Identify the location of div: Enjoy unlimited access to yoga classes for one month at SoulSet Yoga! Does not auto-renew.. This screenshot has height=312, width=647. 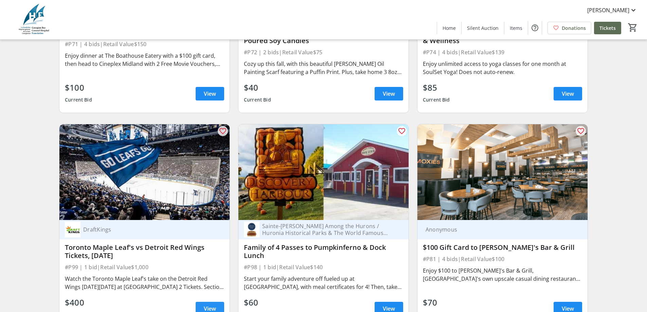
(502, 68).